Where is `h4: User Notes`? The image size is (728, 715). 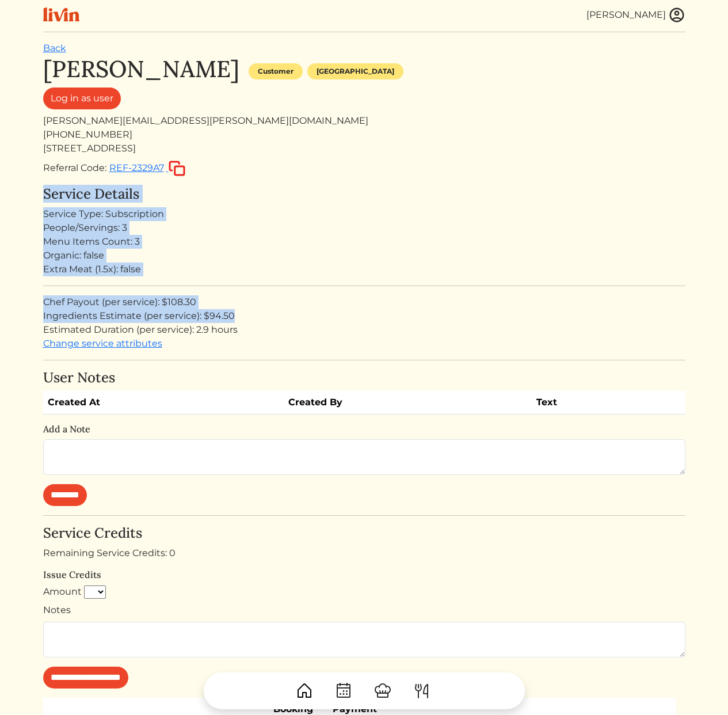 h4: User Notes is located at coordinates (364, 378).